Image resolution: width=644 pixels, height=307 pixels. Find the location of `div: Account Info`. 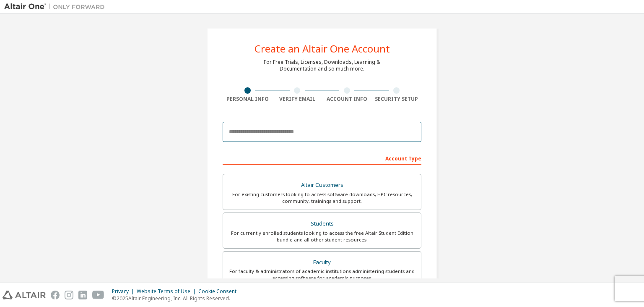

div: Account Info is located at coordinates (347, 99).